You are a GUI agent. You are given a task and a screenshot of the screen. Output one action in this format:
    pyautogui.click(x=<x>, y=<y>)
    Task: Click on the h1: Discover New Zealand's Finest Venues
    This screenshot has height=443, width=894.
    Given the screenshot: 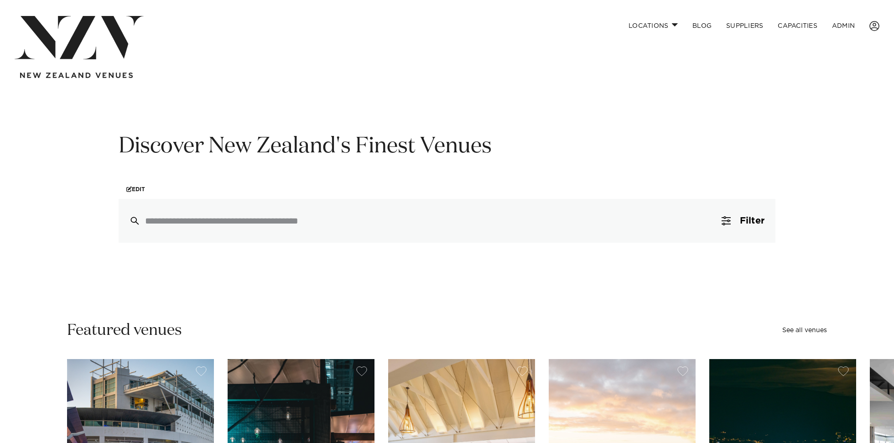 What is the action you would take?
    pyautogui.click(x=447, y=146)
    